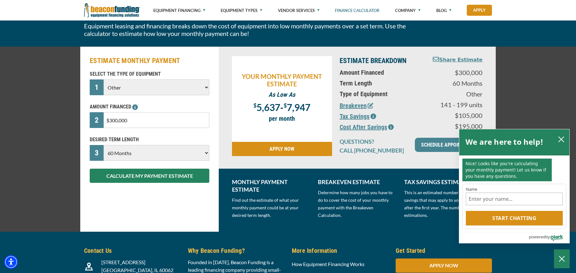 The width and height of the screenshot is (576, 273). I want to click on span: powered, so click(537, 236).